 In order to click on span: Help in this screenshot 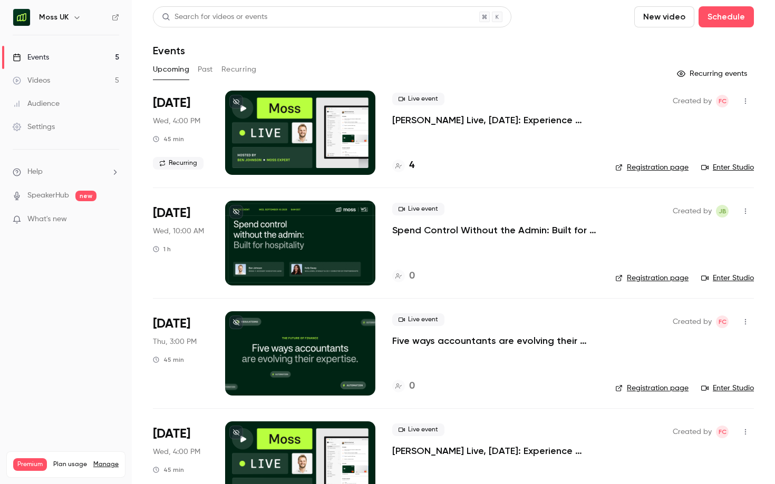, I will do `click(35, 172)`.